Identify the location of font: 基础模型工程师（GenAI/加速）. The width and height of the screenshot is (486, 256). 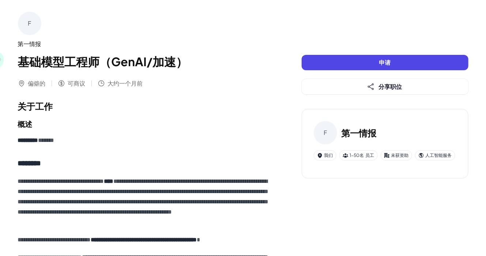
(103, 61).